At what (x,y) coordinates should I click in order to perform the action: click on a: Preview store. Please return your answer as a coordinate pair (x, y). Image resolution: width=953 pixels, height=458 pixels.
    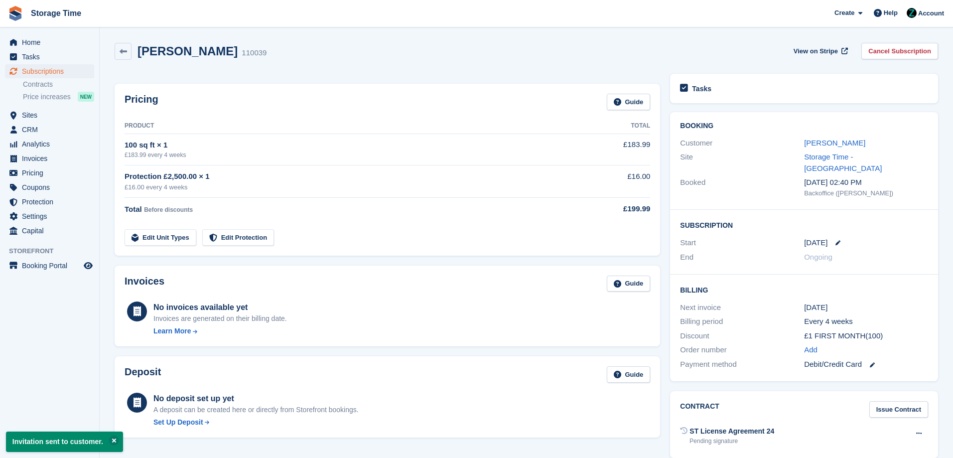
    Looking at the image, I should click on (88, 266).